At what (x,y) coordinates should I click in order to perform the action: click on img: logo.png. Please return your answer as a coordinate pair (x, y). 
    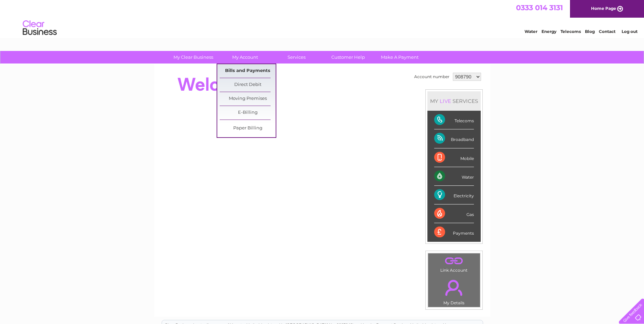
    Looking at the image, I should click on (40, 28).